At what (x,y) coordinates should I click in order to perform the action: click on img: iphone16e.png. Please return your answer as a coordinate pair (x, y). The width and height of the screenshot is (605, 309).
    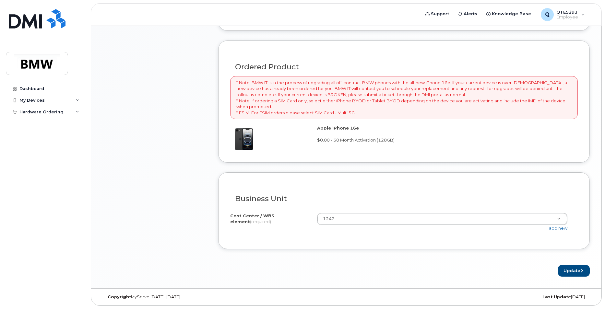
    Looking at the image, I should click on (242, 139).